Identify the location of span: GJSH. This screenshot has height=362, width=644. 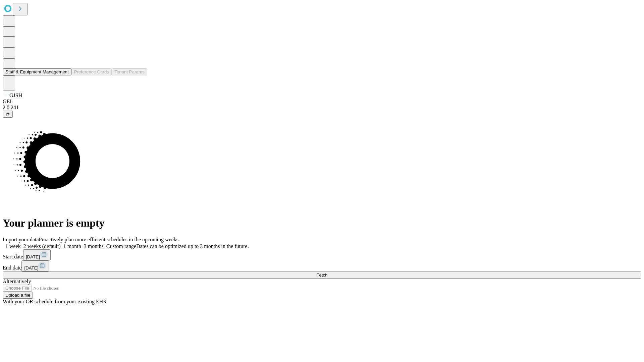
(15, 95).